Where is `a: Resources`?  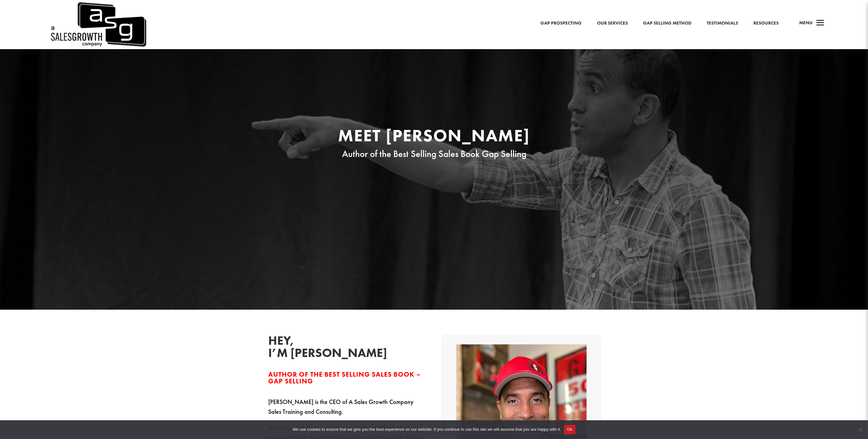 a: Resources is located at coordinates (766, 24).